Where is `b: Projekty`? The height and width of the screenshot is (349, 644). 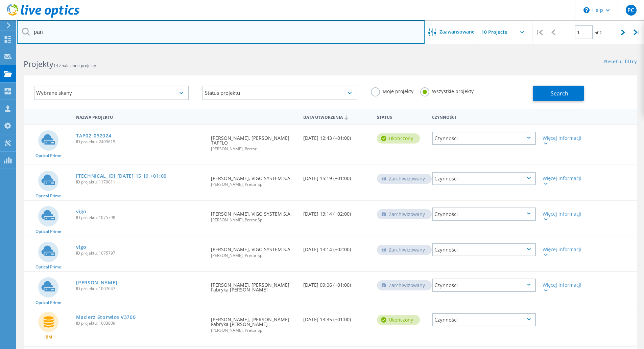
b: Projekty is located at coordinates (38, 64).